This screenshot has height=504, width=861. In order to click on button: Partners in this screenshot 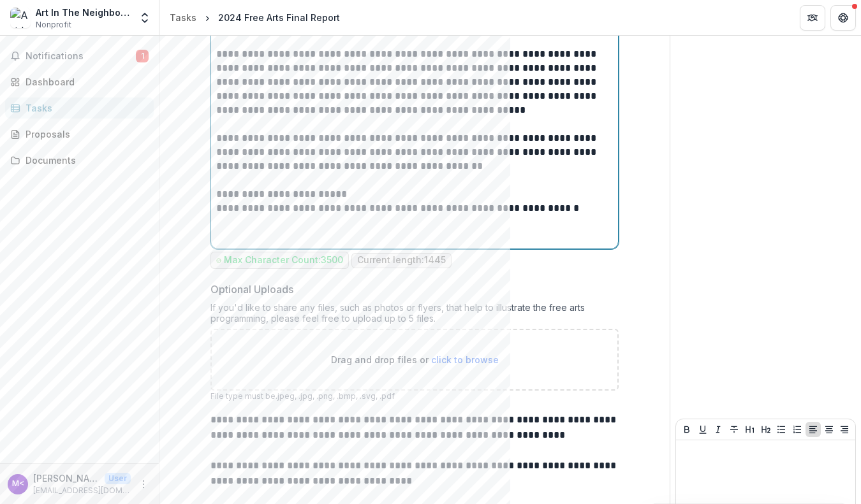, I will do `click(812, 18)`.